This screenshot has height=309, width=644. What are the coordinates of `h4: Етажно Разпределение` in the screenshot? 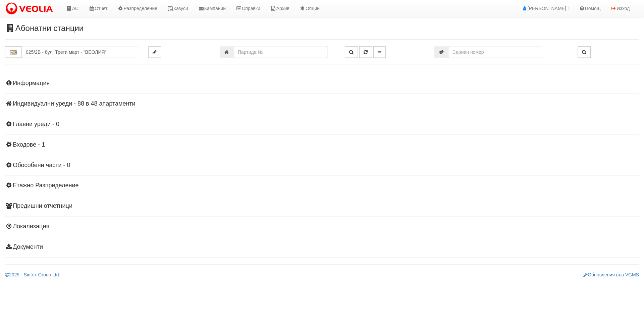 It's located at (322, 185).